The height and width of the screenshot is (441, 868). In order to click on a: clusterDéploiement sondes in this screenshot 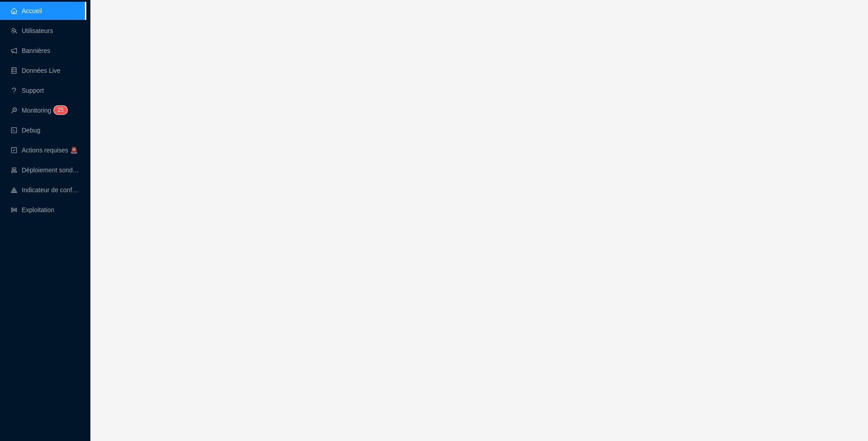, I will do `click(45, 170)`.